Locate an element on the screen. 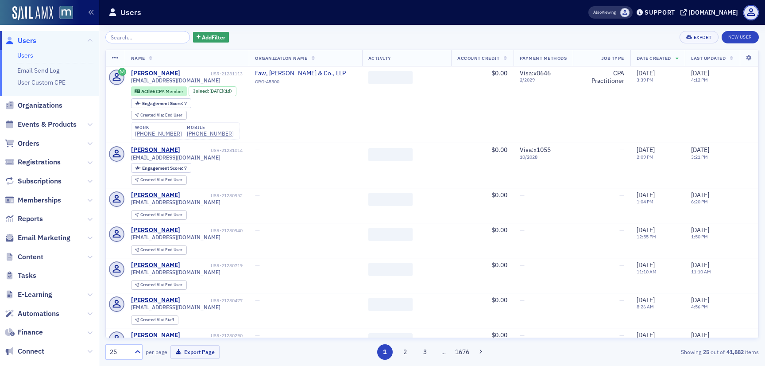 Image resolution: width=765 pixels, height=366 pixels. a: Orders is located at coordinates (22, 143).